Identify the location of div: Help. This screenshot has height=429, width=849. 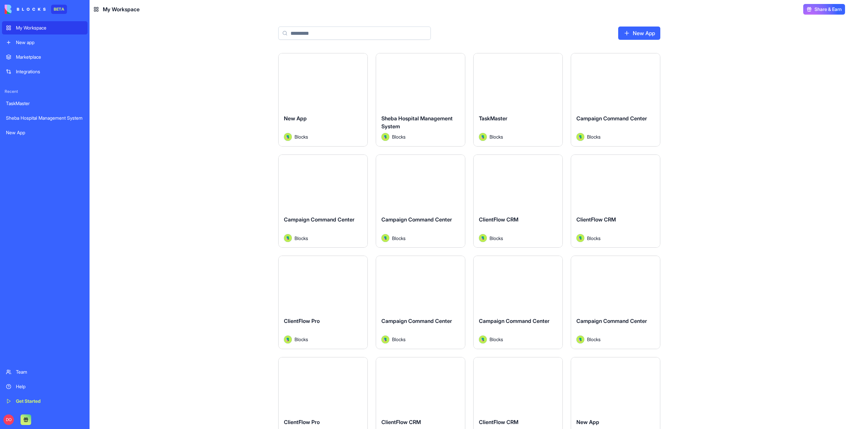
(50, 387).